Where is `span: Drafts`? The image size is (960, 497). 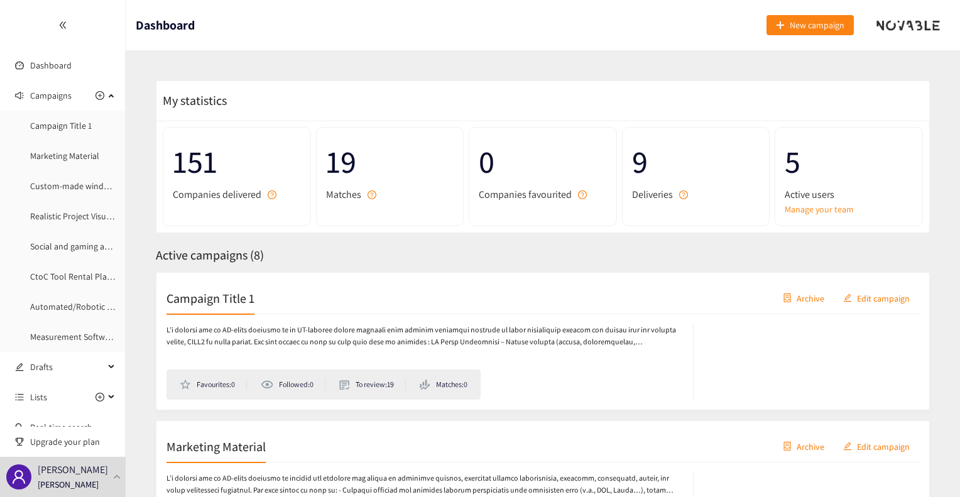 span: Drafts is located at coordinates (67, 367).